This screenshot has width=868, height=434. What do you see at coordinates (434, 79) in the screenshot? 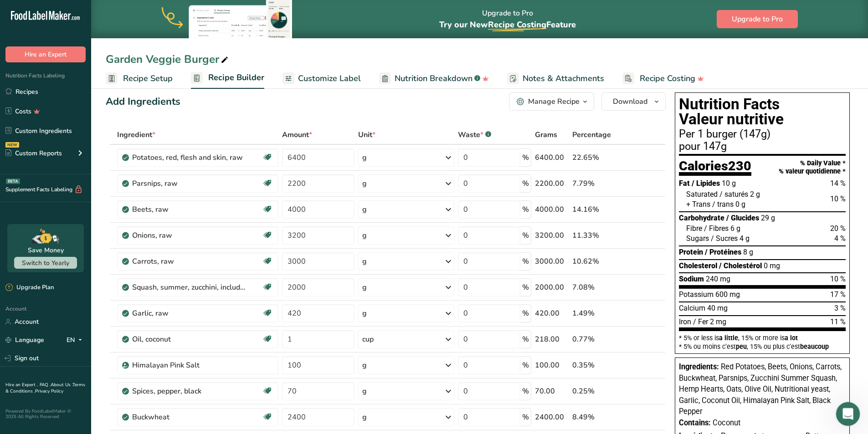
I see `a: Nutrition Breakdown` at bounding box center [434, 79].